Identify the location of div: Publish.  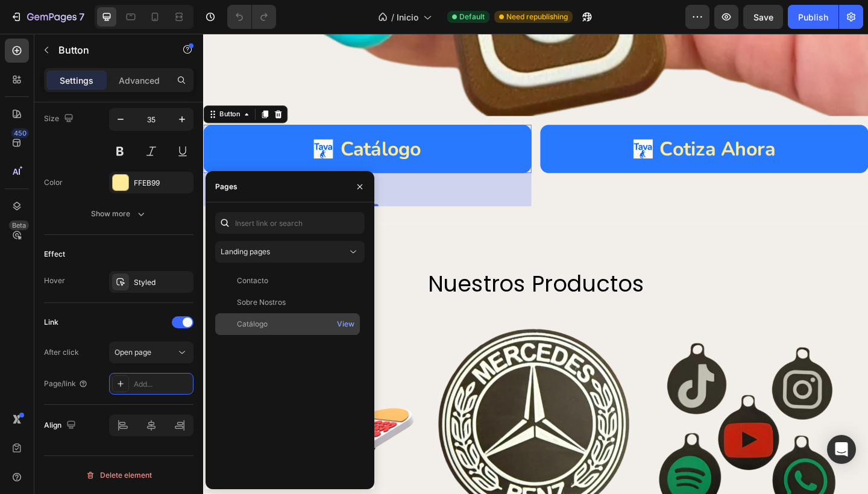
(813, 17).